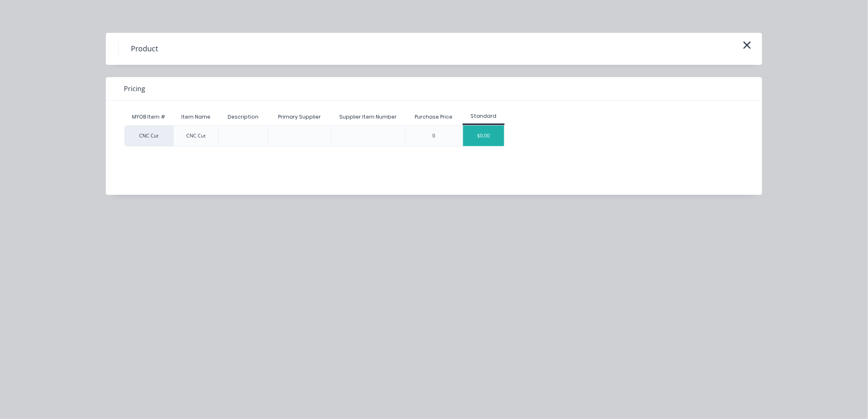 This screenshot has width=868, height=419. What do you see at coordinates (135, 89) in the screenshot?
I see `span: Pricing` at bounding box center [135, 89].